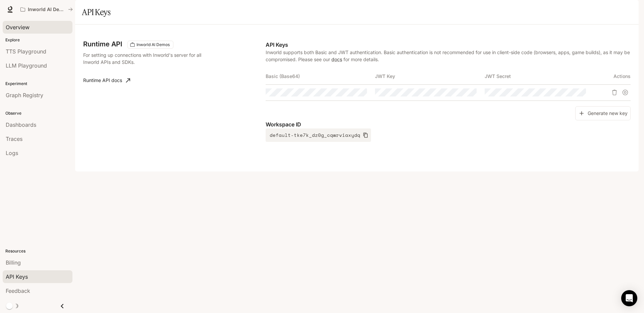 The width and height of the screenshot is (644, 313). I want to click on th: JWT Secret, so click(539, 76).